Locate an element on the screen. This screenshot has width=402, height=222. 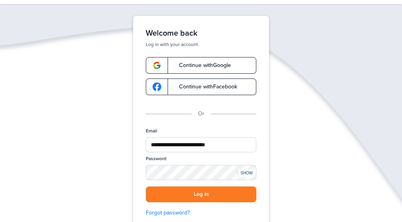
a: google-logoContinue withGoogle is located at coordinates (201, 65).